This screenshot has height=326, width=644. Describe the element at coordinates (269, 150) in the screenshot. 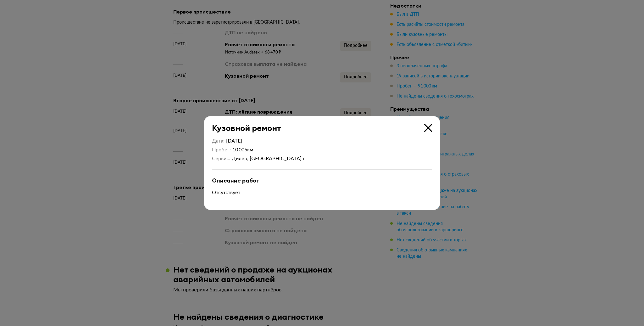

I see `div: 10 005 км` at that location.